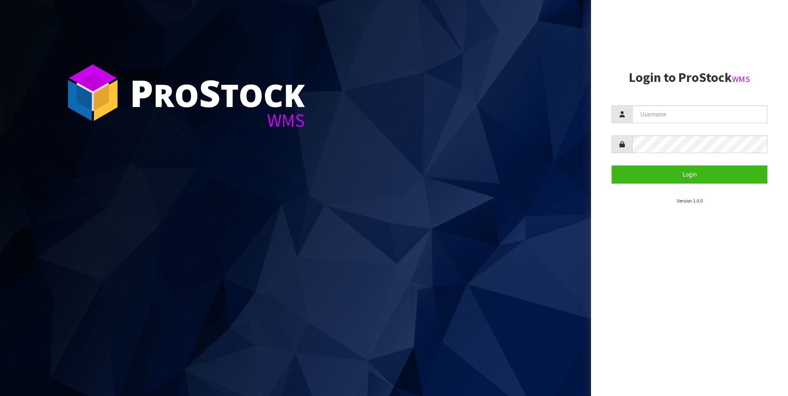 This screenshot has width=788, height=396. I want to click on small: WMS, so click(741, 79).